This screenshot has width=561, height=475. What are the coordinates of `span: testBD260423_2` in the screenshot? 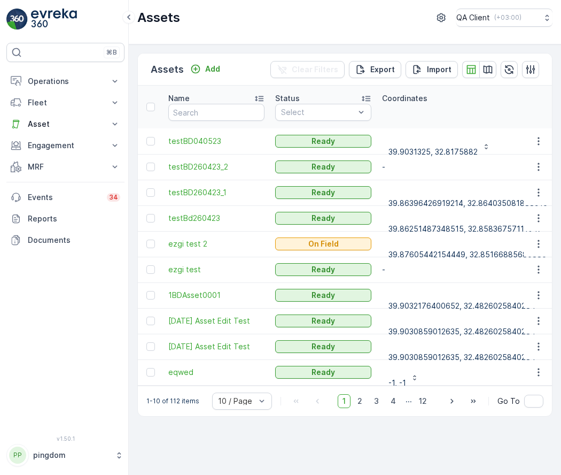 It's located at (217, 167).